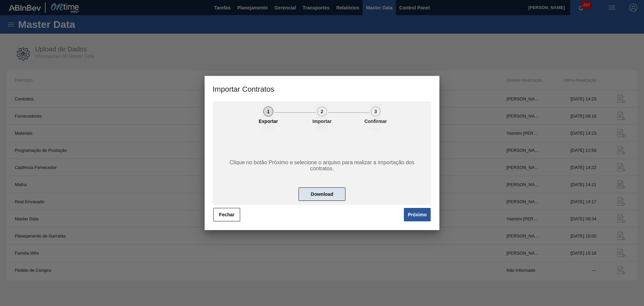 This screenshot has width=644, height=306. What do you see at coordinates (376, 118) in the screenshot?
I see `button: 3Confirmar` at bounding box center [376, 118].